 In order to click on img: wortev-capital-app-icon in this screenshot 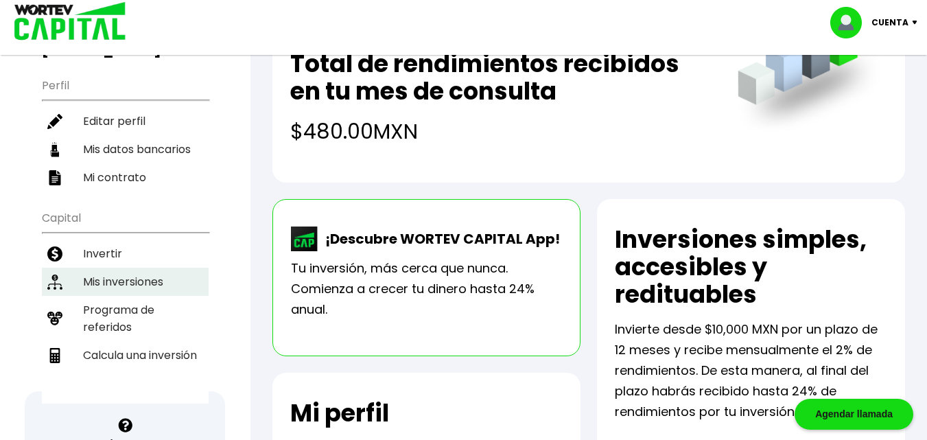, I will do `click(305, 239)`.